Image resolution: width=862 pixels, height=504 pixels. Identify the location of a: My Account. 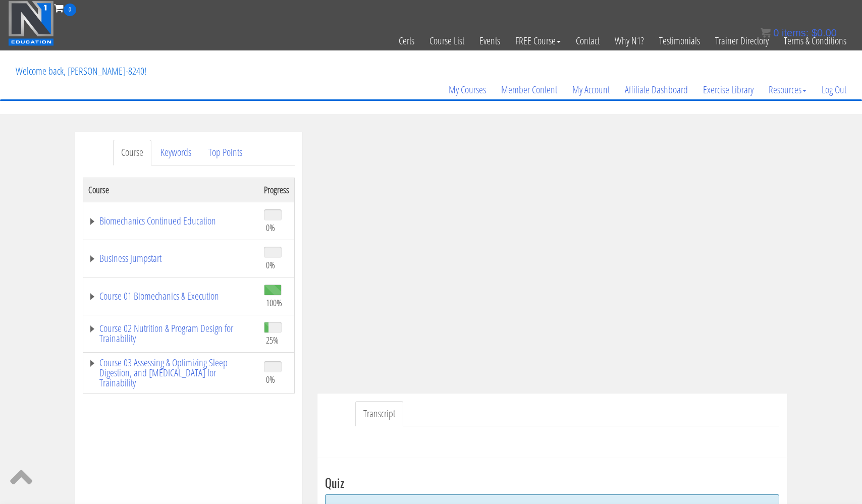
(591, 90).